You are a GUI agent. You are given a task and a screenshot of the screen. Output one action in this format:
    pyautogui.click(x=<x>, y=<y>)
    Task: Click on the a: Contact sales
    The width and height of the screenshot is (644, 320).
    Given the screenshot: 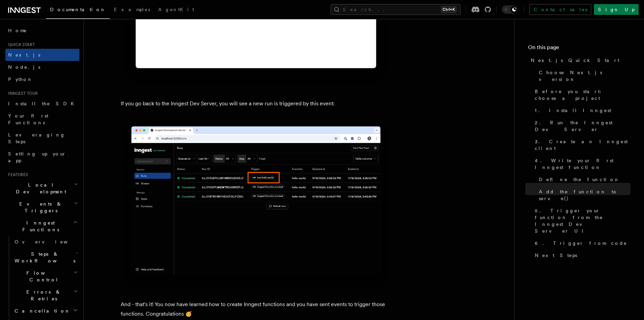 What is the action you would take?
    pyautogui.click(x=561, y=9)
    